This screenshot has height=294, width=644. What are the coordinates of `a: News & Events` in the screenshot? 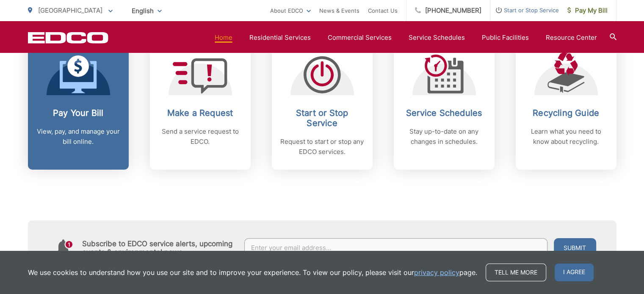 It's located at (339, 11).